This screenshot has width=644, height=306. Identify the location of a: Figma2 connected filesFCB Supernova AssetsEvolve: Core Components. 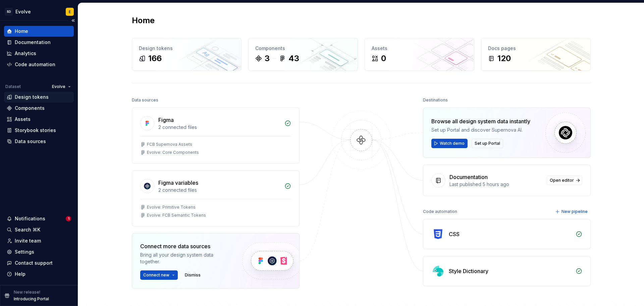
(216, 135).